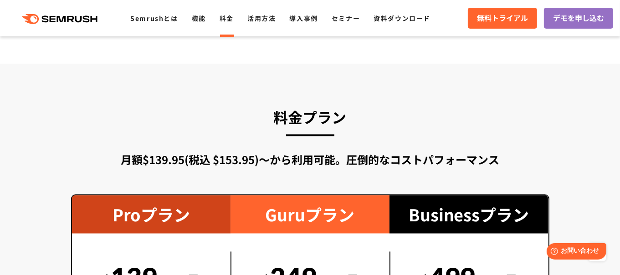  I want to click on a: 料金, so click(226, 18).